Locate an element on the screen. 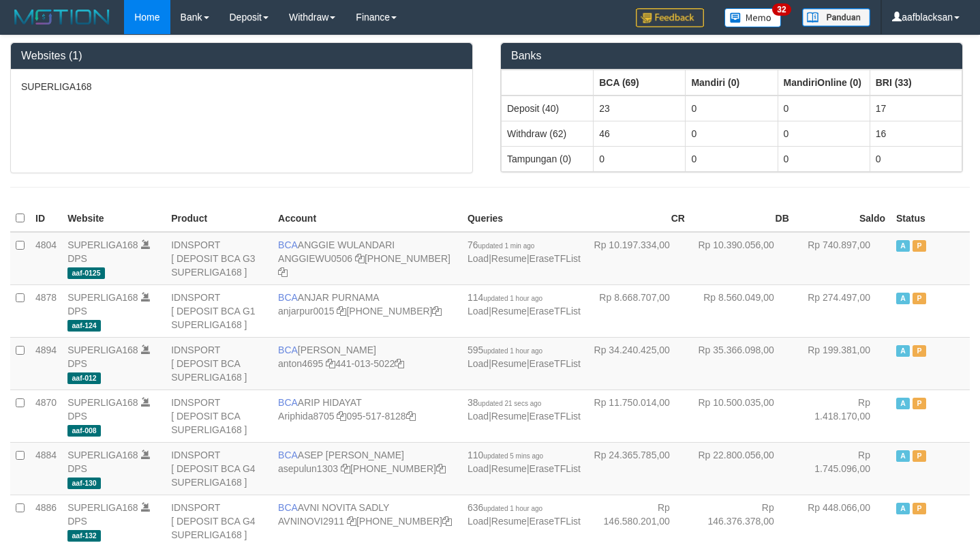 The width and height of the screenshot is (980, 543). span: updated 1 min ago is located at coordinates (507, 245).